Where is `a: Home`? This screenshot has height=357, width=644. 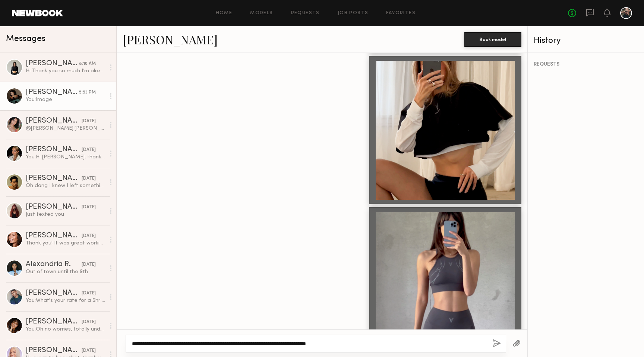 a: Home is located at coordinates (224, 13).